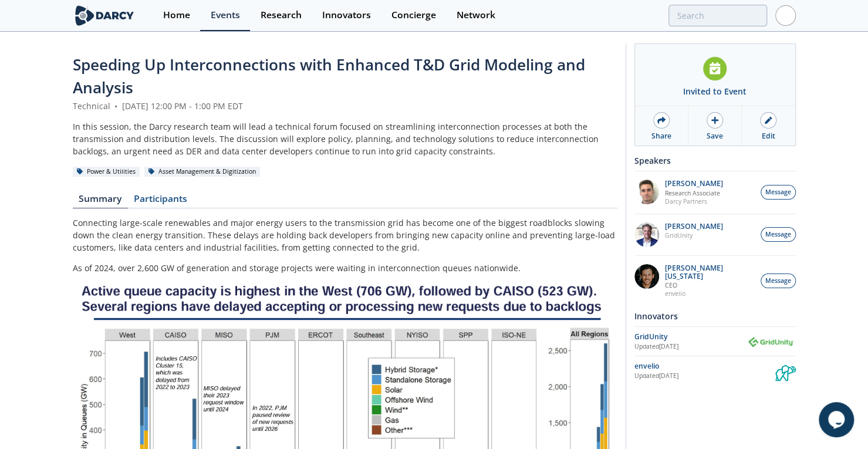 Image resolution: width=868 pixels, height=449 pixels. Describe the element at coordinates (647, 276) in the screenshot. I see `img: 1b183925-147f-4a47-82c9-16eeeed5003c` at that location.